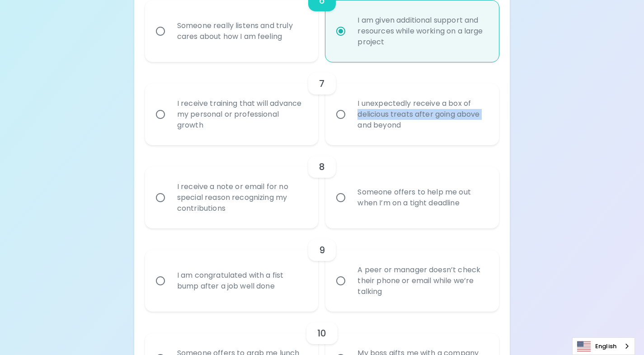  What do you see at coordinates (422, 281) in the screenshot?
I see `div: A peer or manager doesn’t check their phone or email while we’re talking` at bounding box center [422, 281].